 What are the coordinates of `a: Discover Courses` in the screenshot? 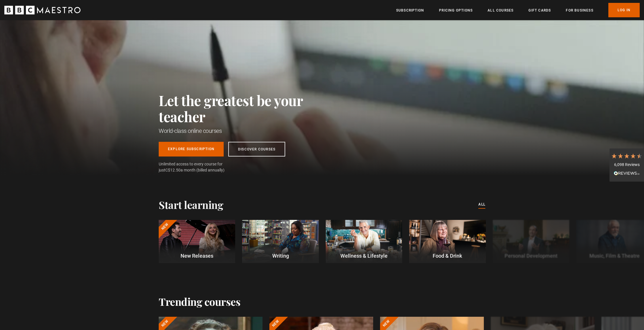 It's located at (256, 149).